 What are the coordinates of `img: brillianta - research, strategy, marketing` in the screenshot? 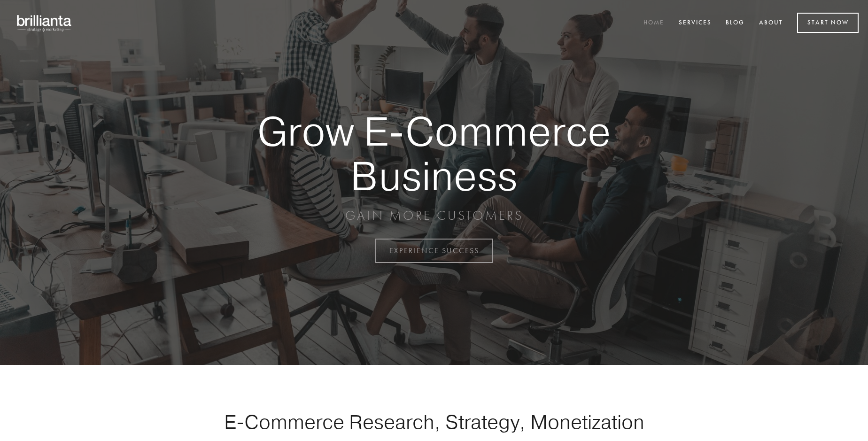 It's located at (45, 23).